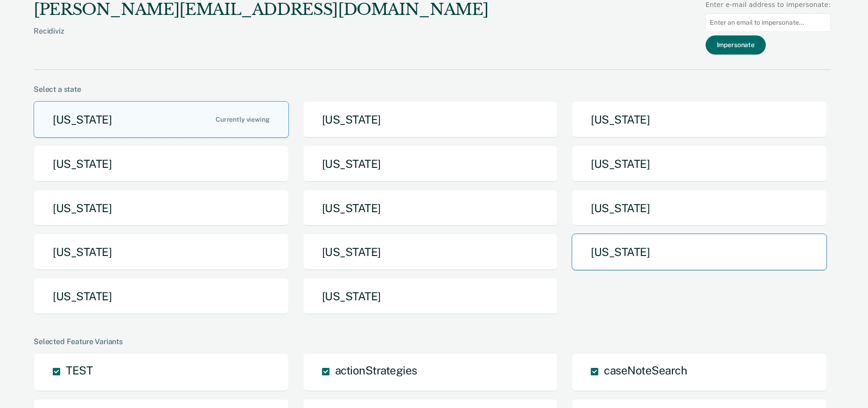 This screenshot has width=868, height=408. I want to click on button: Impersonate, so click(735, 44).